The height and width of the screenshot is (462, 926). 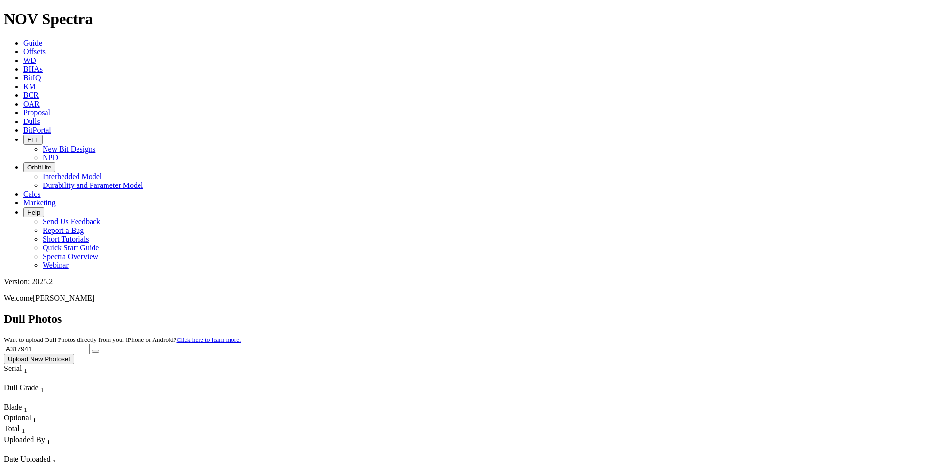 What do you see at coordinates (30, 60) in the screenshot?
I see `span: WD` at bounding box center [30, 60].